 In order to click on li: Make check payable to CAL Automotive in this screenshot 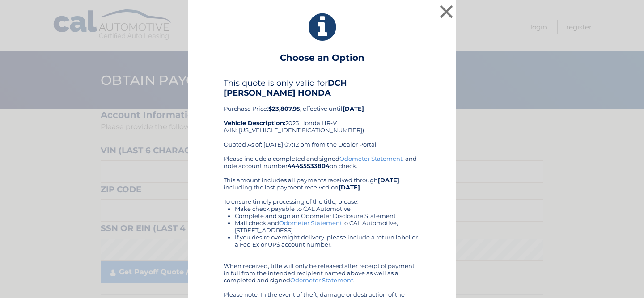, I will do `click(328, 209)`.